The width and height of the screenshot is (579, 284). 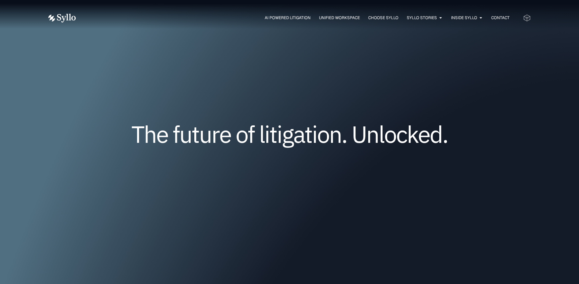 I want to click on a: Contact, so click(x=500, y=18).